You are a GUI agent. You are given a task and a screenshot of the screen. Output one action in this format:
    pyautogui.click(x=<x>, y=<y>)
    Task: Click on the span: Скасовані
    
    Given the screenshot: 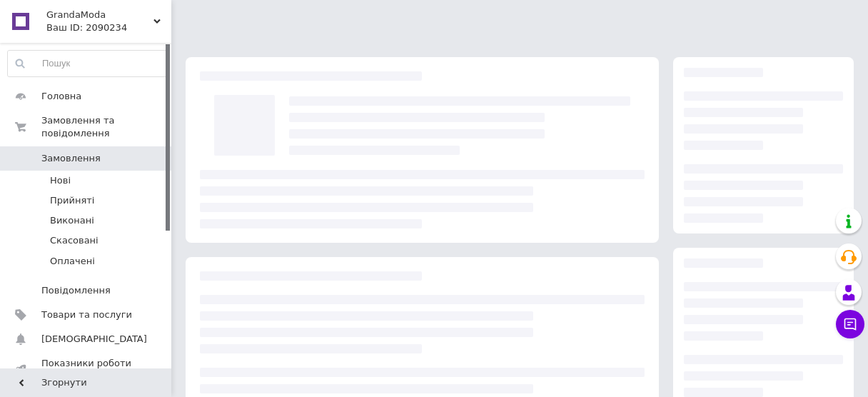 What is the action you would take?
    pyautogui.click(x=74, y=241)
    